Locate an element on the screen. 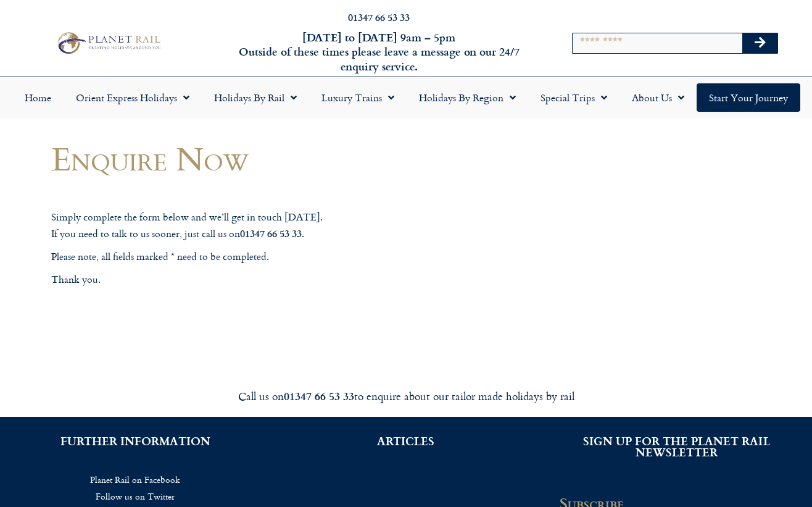 Image resolution: width=812 pixels, height=507 pixels. h2: SIGN UP FOR THE PLANET RAIL NEWSLETTER is located at coordinates (676, 446).